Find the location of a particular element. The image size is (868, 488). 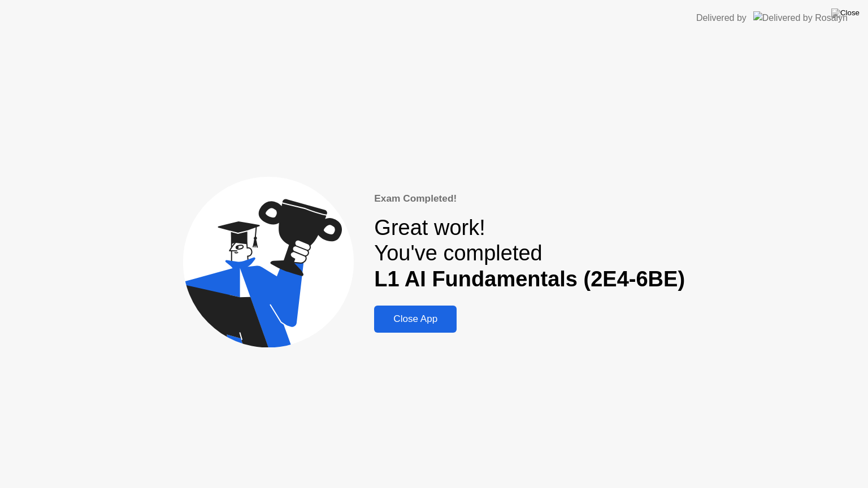

b: L1 AI Fundamentals (2E4-6BE) is located at coordinates (529, 279).